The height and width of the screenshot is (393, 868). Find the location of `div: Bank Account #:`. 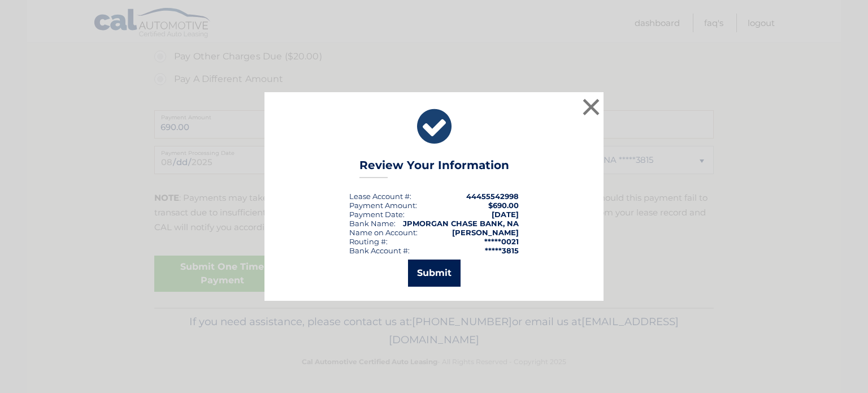

div: Bank Account #: is located at coordinates (379, 251).